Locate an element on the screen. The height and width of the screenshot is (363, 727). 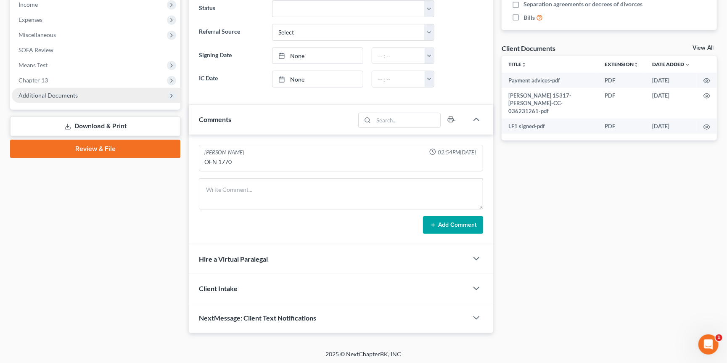
label: Status is located at coordinates (231, 9).